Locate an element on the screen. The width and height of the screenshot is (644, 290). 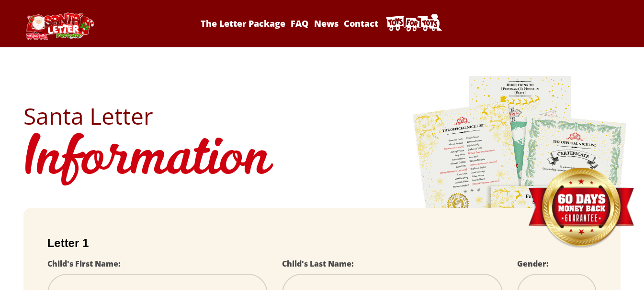
img: Money Back Guarantee is located at coordinates (580, 207).